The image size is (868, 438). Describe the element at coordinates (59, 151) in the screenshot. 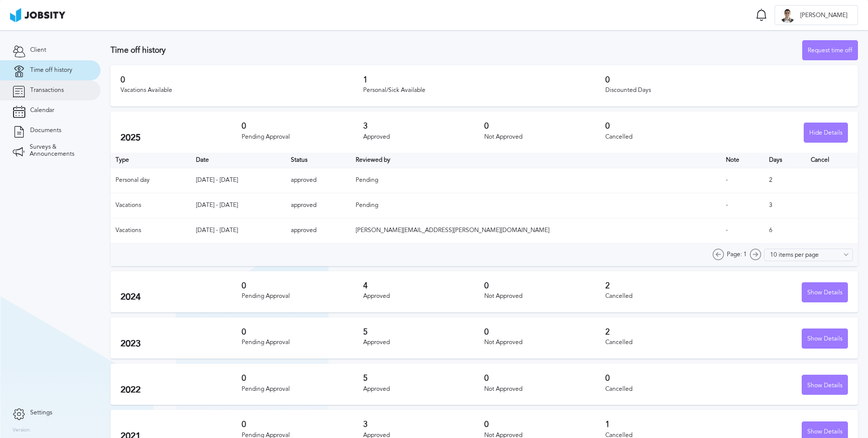

I see `span: Surveys & Announcements` at that location.